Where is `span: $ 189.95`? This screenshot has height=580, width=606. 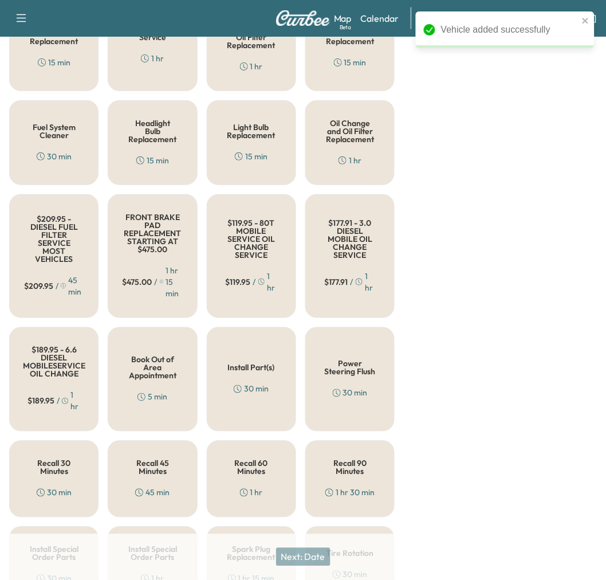
span: $ 189.95 is located at coordinates (41, 401).